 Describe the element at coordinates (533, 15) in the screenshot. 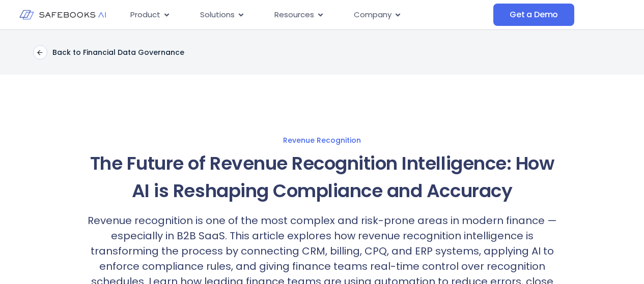

I see `span: Get a Demo` at that location.